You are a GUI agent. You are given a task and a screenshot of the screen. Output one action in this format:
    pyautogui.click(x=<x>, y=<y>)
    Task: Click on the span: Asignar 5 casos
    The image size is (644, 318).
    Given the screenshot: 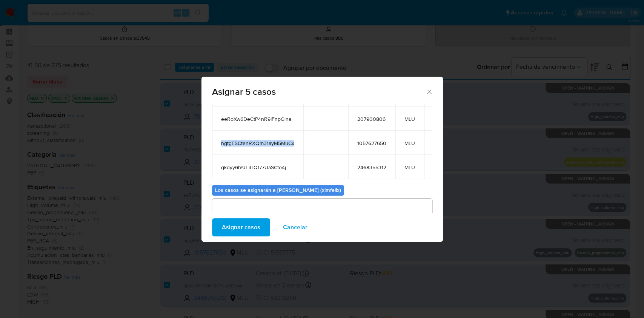 What is the action you would take?
    pyautogui.click(x=319, y=92)
    